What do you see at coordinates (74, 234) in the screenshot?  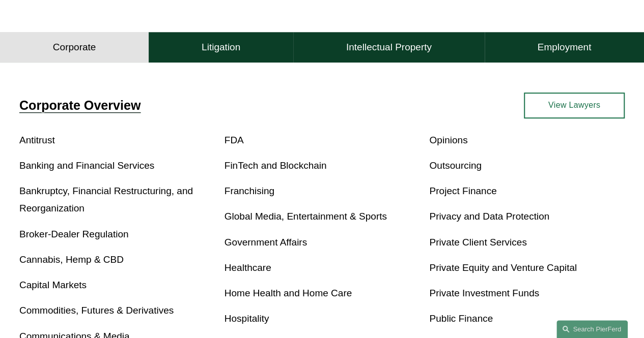 I see `a: Broker-Dealer Regulation` at bounding box center [74, 234].